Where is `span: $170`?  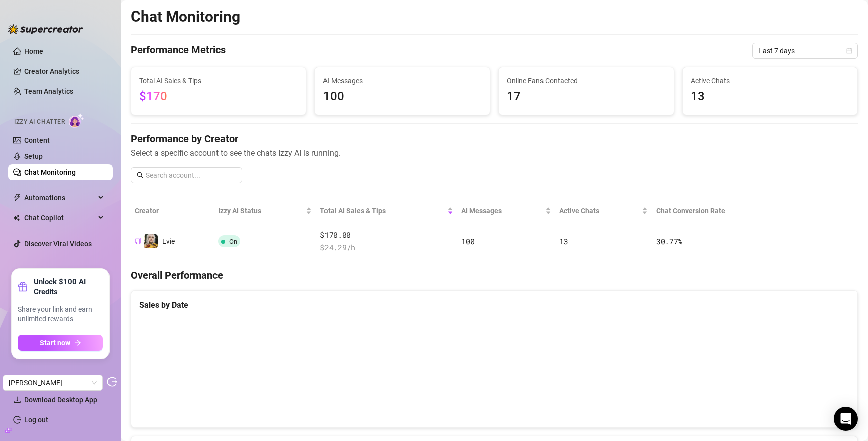
span: $170 is located at coordinates (153, 96).